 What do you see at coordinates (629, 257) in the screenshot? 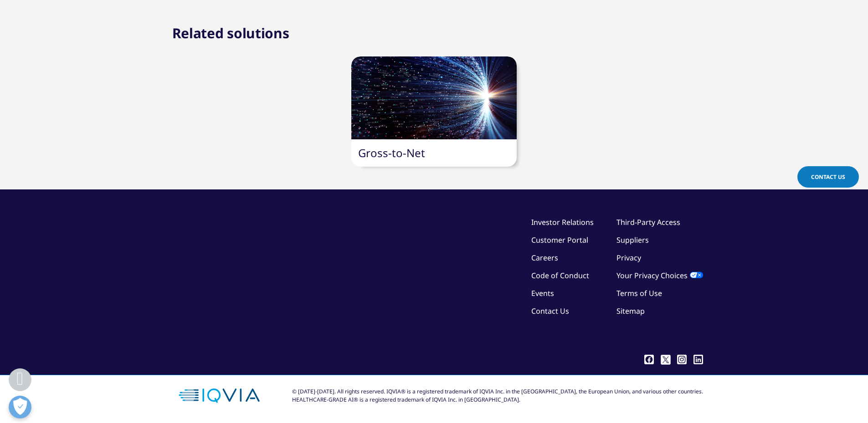
I see `a: Privacy` at bounding box center [629, 257].